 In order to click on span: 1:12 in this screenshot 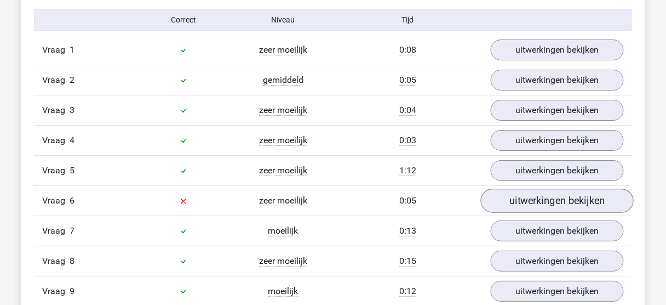, I will do `click(408, 170)`.